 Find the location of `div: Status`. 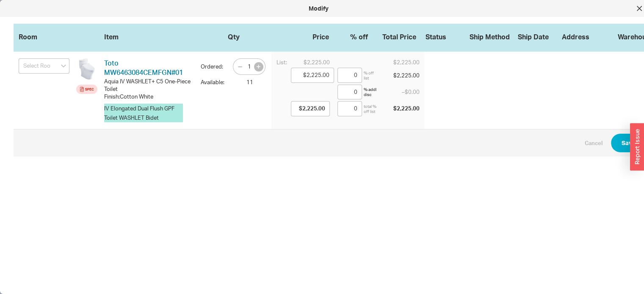

div: Status is located at coordinates (447, 37).